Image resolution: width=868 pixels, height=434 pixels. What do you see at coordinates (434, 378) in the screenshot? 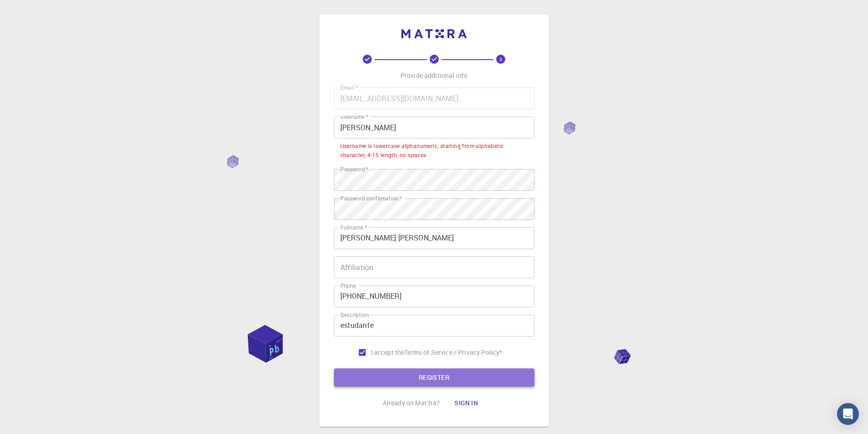
I see `button: REGISTER` at bounding box center [434, 378].